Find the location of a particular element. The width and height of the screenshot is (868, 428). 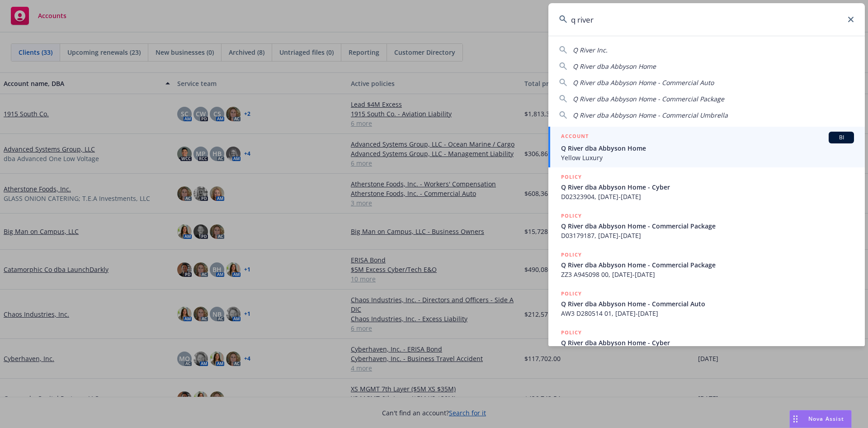

div: Drag to move is located at coordinates (796, 419).